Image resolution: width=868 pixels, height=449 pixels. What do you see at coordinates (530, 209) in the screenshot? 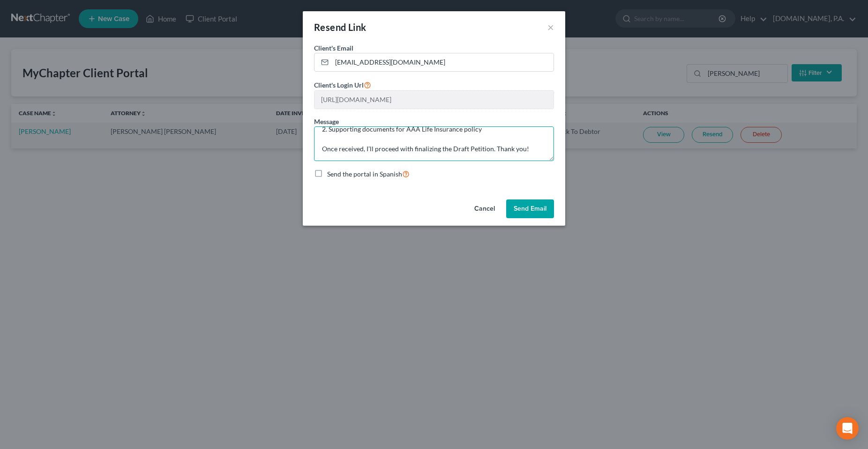
I see `button: Send Email` at bounding box center [530, 209].